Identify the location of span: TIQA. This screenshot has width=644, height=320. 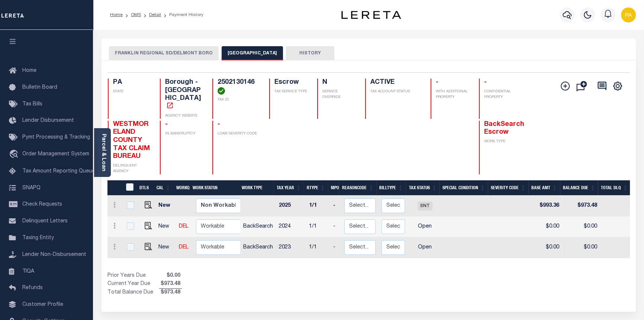
(28, 271).